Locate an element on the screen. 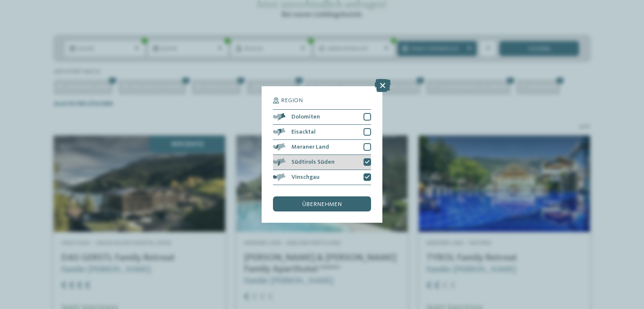 The image size is (644, 309). span: übernehmen is located at coordinates (322, 204).